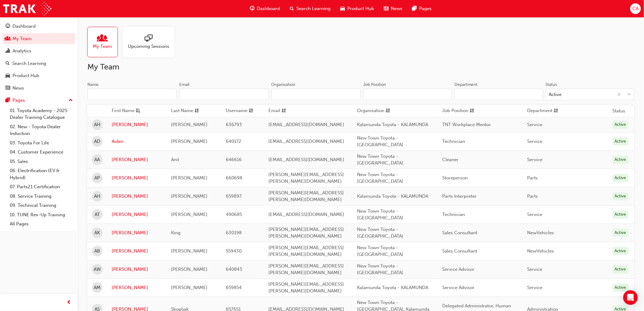  I want to click on a: search-iconSearch Learning, so click(310, 9).